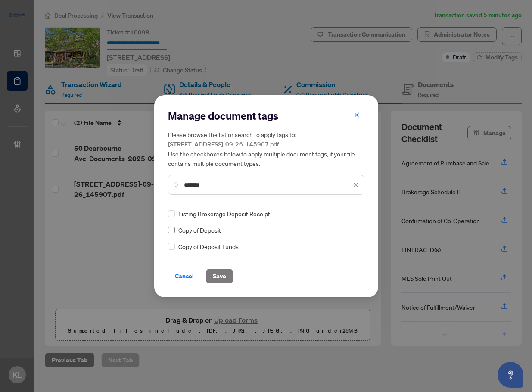 The image size is (532, 392). What do you see at coordinates (208, 246) in the screenshot?
I see `span: Copy of Deposit Funds` at bounding box center [208, 246].